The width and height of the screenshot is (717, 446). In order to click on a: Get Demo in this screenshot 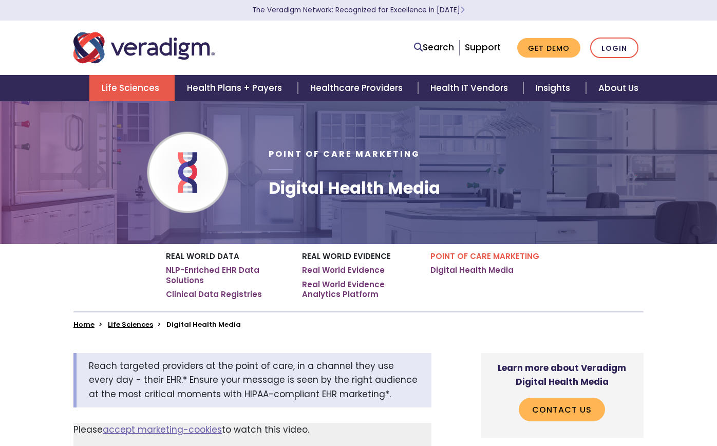, I will do `click(548, 48)`.